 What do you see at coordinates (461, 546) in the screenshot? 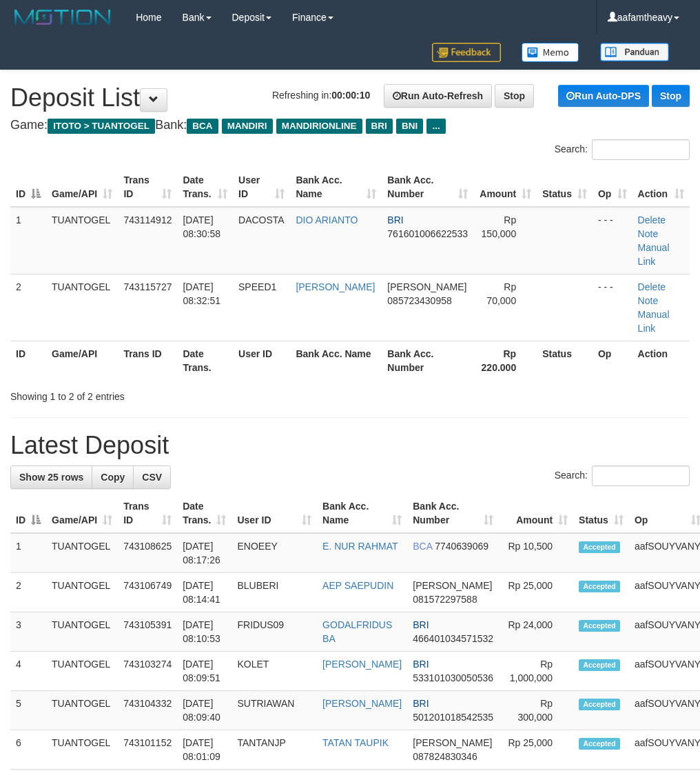
I see `span: Copy 7740639069 to clipboard` at bounding box center [461, 546].